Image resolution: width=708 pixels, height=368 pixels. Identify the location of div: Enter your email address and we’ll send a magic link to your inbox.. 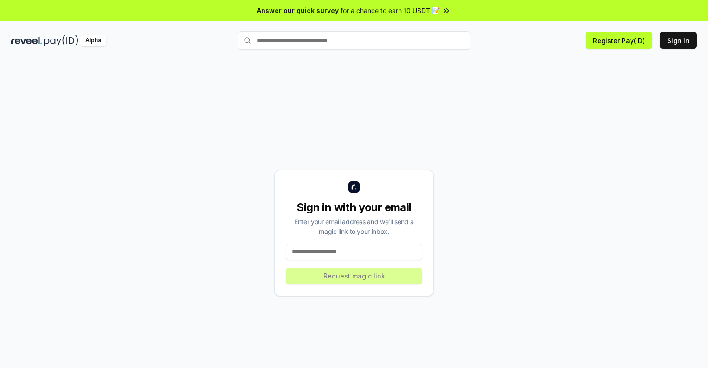
(354, 226).